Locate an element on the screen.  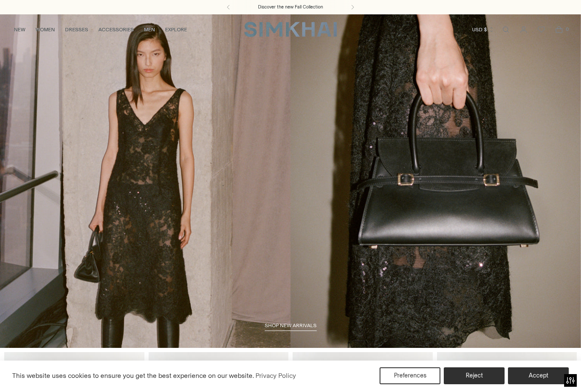
button: Accept is located at coordinates (539, 376).